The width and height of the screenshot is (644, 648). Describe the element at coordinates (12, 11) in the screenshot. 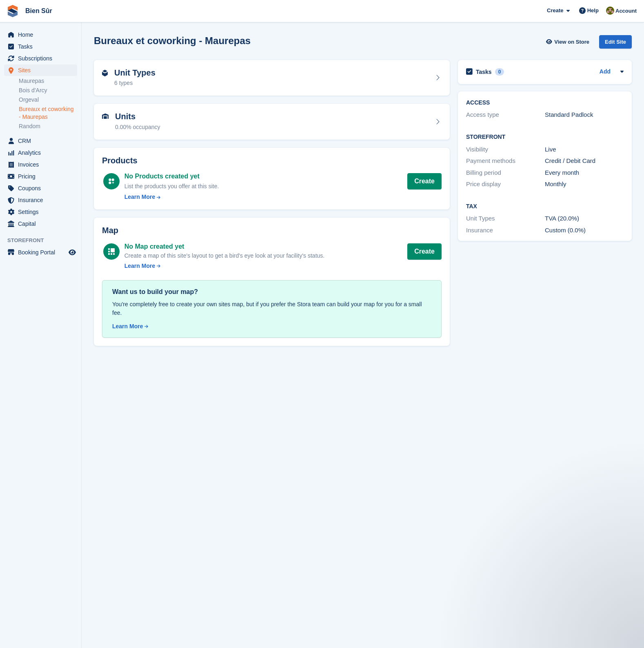

I see `img: stora-icon-8386f47178a22dfd0bd8f6a31ec36ba5ce8667c1dd55bd0f319d3a0aa187defe.svg` at that location.